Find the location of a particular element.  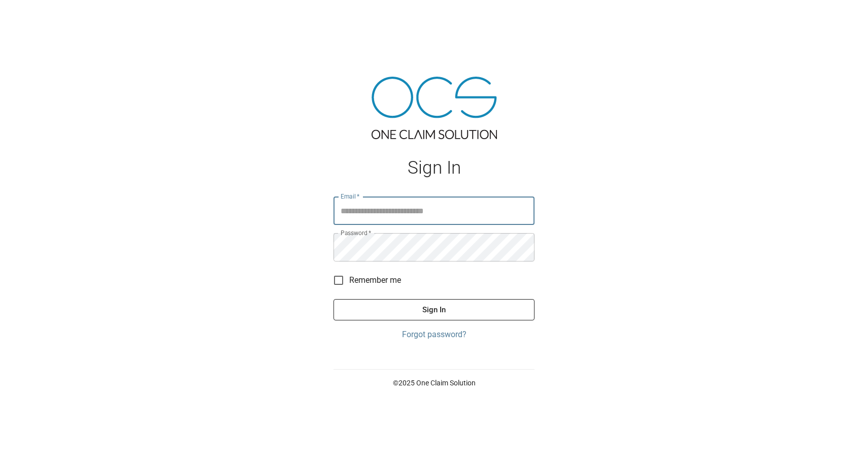

p: © 2025 One Claim Solution is located at coordinates (434, 383).